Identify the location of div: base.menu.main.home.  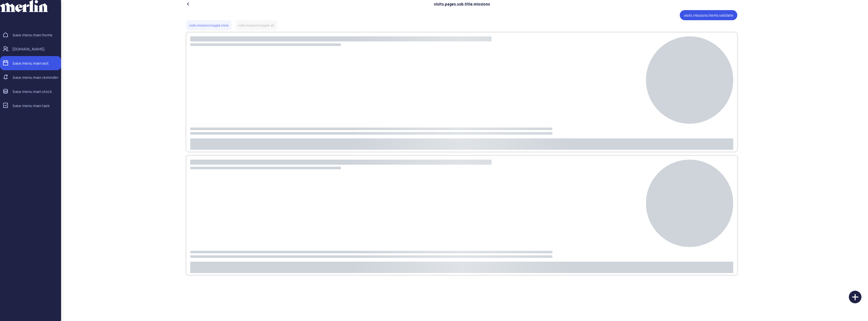
(33, 35).